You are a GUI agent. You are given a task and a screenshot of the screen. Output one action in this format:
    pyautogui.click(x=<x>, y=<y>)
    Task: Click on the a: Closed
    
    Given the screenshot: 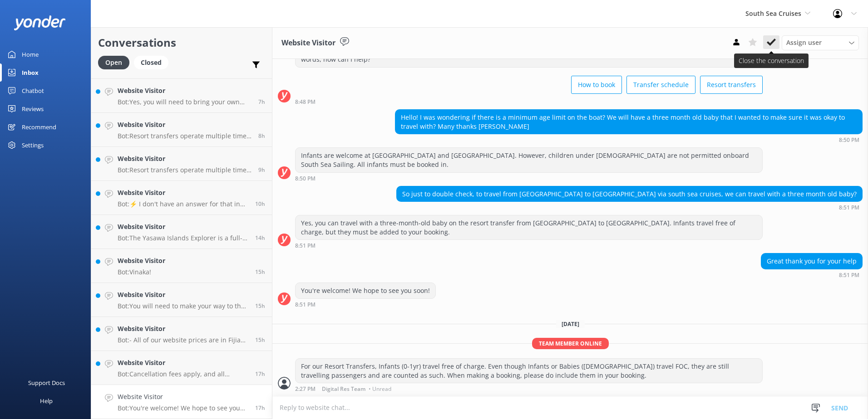 What is the action you would take?
    pyautogui.click(x=153, y=62)
    